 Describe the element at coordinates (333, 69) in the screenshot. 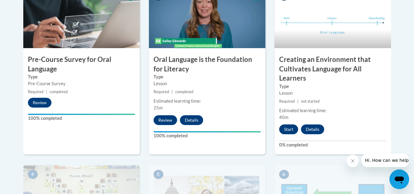

I see `h3: Creating an Environment that Cultivates Language for All Learners` at that location.